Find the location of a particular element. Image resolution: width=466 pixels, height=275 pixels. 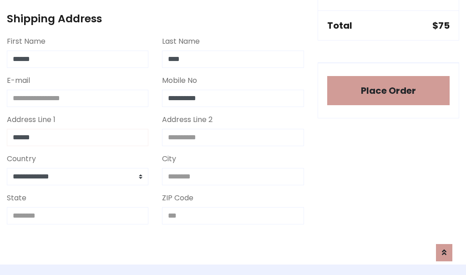

label: State is located at coordinates (16, 198).